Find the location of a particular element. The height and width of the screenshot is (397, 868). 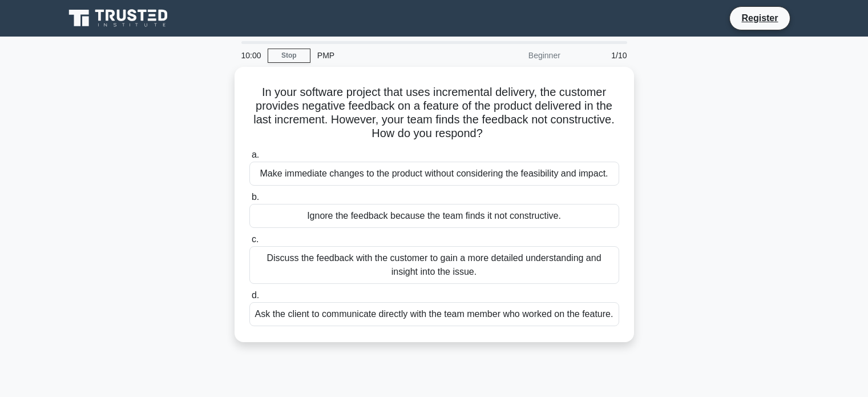

span: b. is located at coordinates (255, 197).